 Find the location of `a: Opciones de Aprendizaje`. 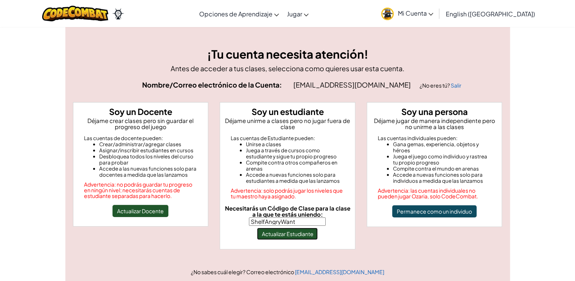

a: Opciones de Aprendizaje is located at coordinates (239, 14).